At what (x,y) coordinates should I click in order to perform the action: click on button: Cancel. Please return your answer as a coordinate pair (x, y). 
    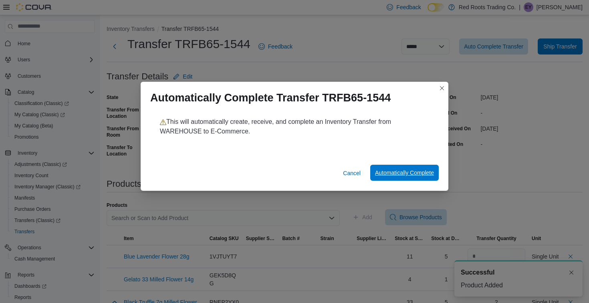
    Looking at the image, I should click on (352, 173).